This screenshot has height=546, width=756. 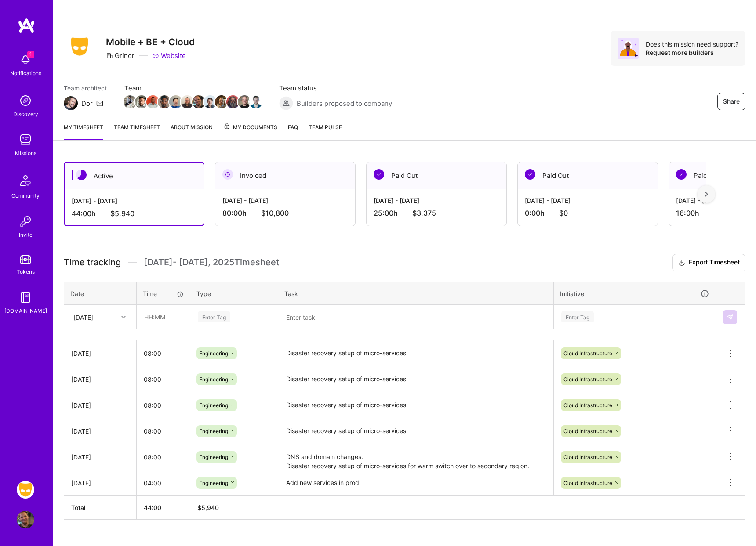 What do you see at coordinates (134, 213) in the screenshot?
I see `div: 44:00 h` at bounding box center [134, 213].